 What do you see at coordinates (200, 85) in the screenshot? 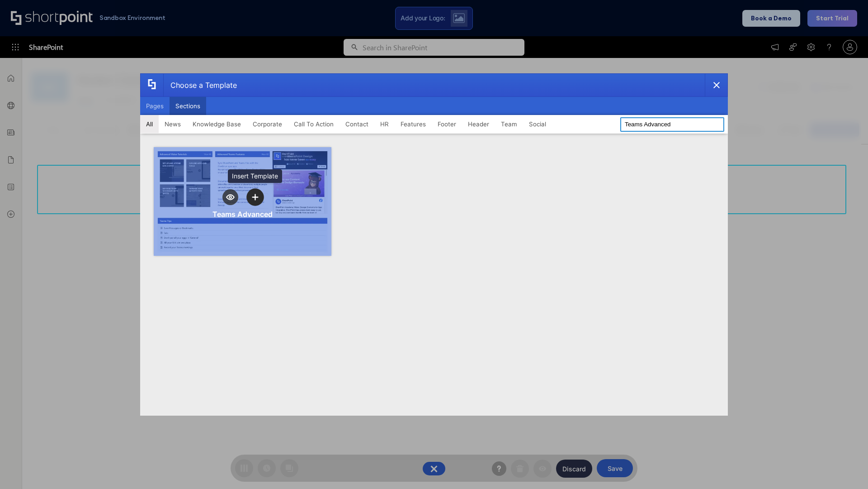
I see `div: Choose a Template` at bounding box center [200, 85].